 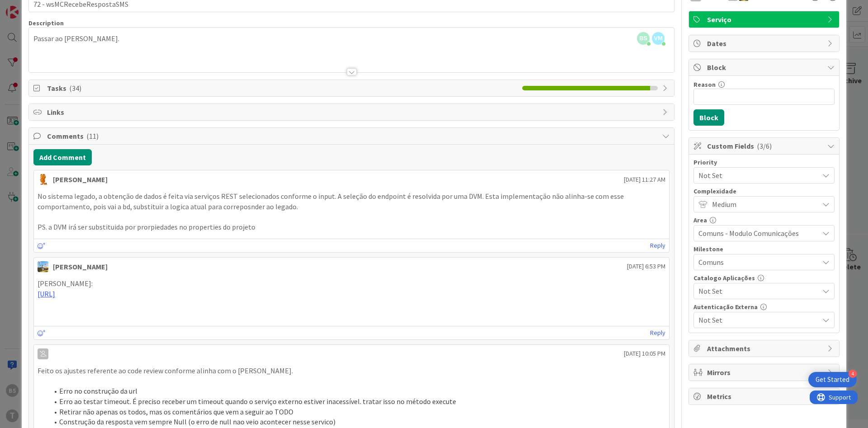 What do you see at coordinates (352, 136) in the screenshot?
I see `span: Comments` at bounding box center [352, 136].